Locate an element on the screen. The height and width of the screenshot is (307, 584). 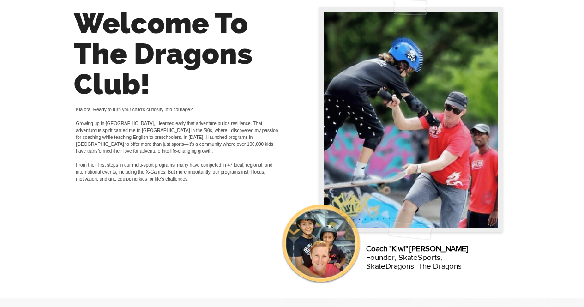
span: Welcome To The Dragons Club! is located at coordinates (163, 54).